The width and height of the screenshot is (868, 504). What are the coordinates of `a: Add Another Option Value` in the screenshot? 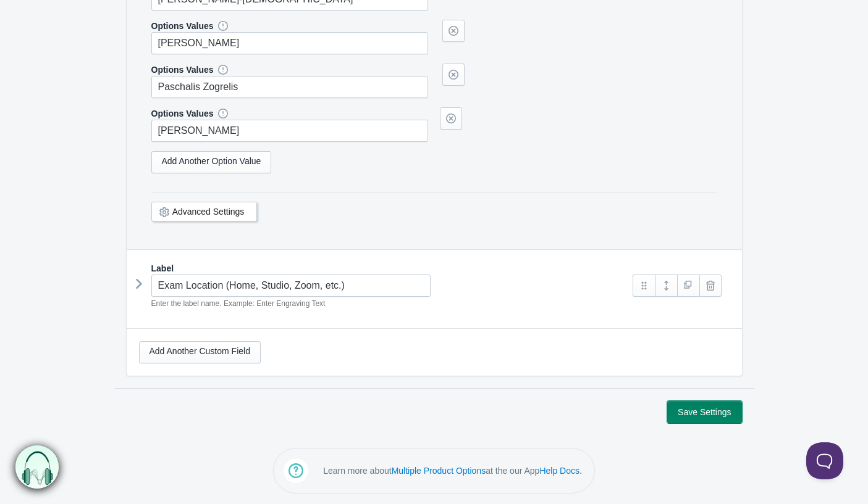 It's located at (211, 162).